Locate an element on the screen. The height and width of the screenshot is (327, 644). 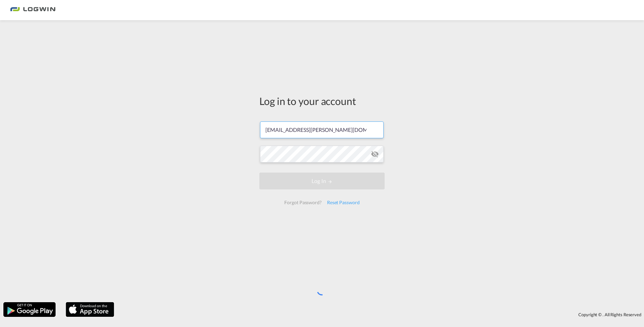
div: Reset Password is located at coordinates (343, 203).